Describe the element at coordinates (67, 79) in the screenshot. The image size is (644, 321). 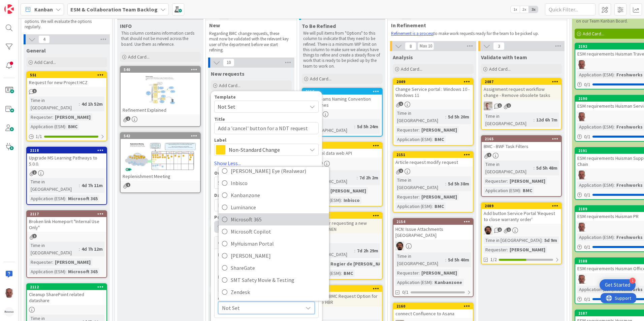
I see `div: 551Request for new Project HCZ` at that location.